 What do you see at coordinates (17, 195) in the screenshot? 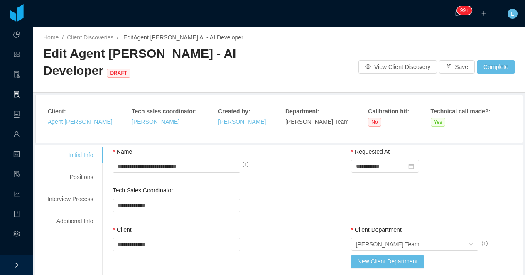
I see `i: icon: line-chart` at bounding box center [17, 195].